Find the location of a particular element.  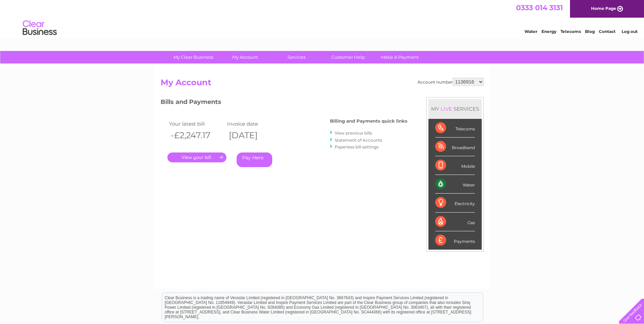

a: My Clear Business is located at coordinates (193, 57).